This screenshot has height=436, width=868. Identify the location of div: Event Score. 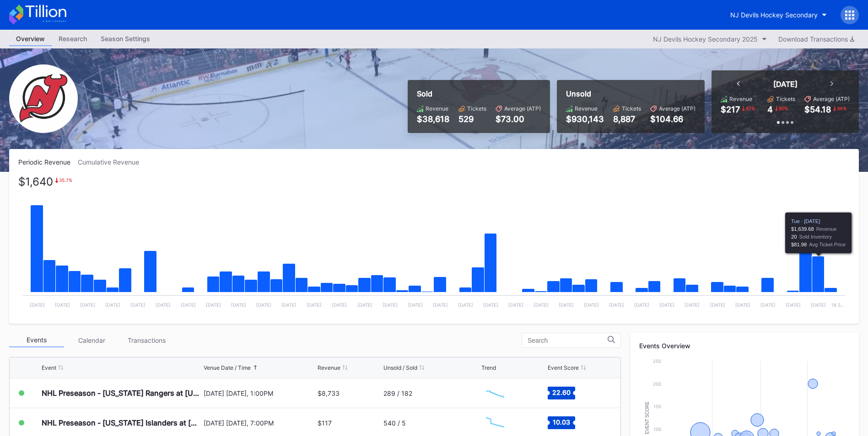
(563, 368).